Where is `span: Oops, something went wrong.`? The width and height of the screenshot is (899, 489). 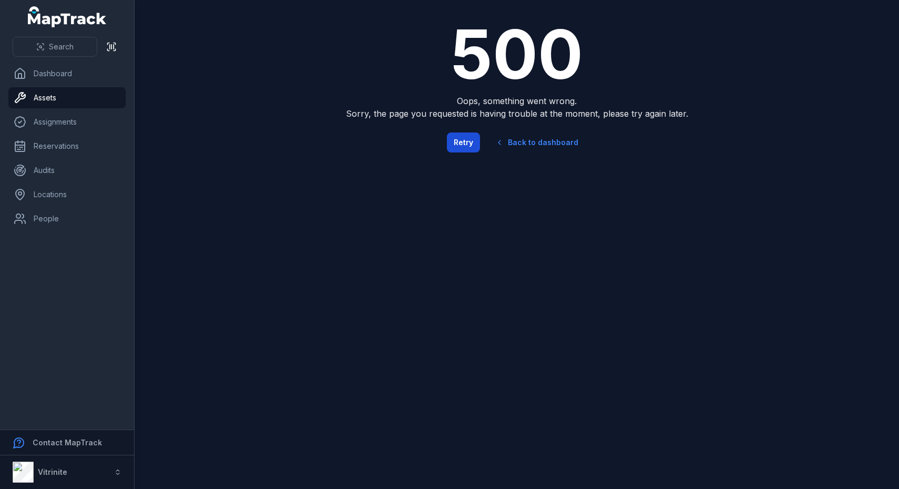 span: Oops, something went wrong. is located at coordinates (517, 101).